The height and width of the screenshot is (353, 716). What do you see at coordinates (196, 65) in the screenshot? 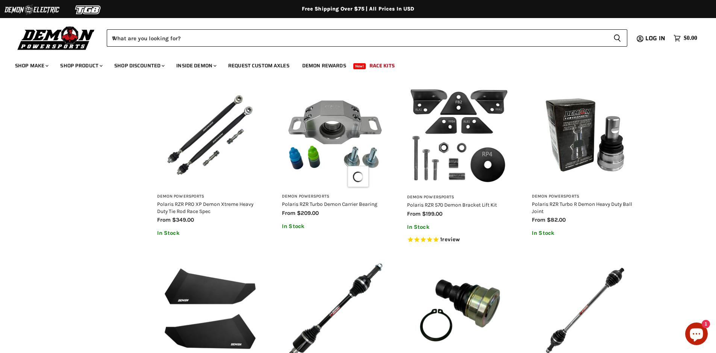
I see `a: Inside Demon` at bounding box center [196, 65].